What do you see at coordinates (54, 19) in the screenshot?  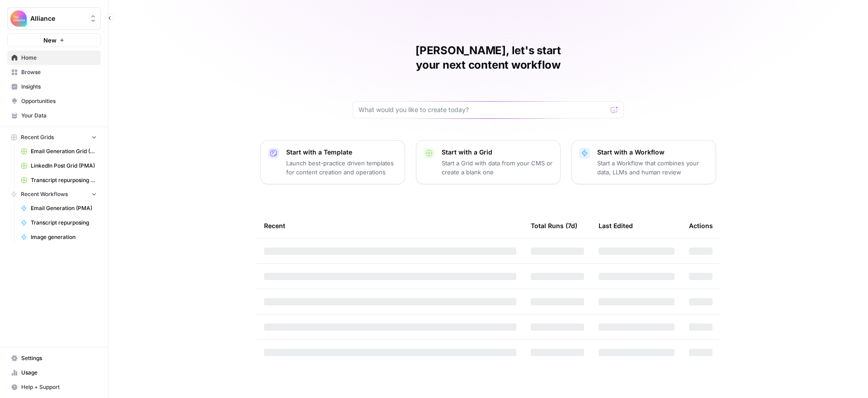 I see `button: Workspace: Alliance` at bounding box center [54, 19].